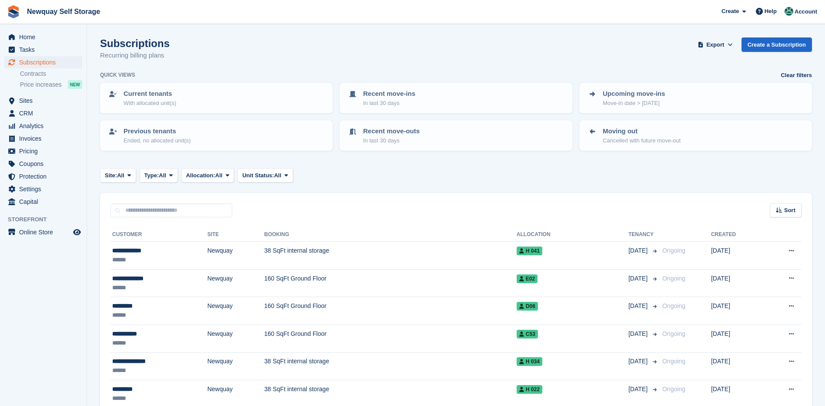 The image size is (825, 406). Describe the element at coordinates (45, 176) in the screenshot. I see `span: Protection` at that location.